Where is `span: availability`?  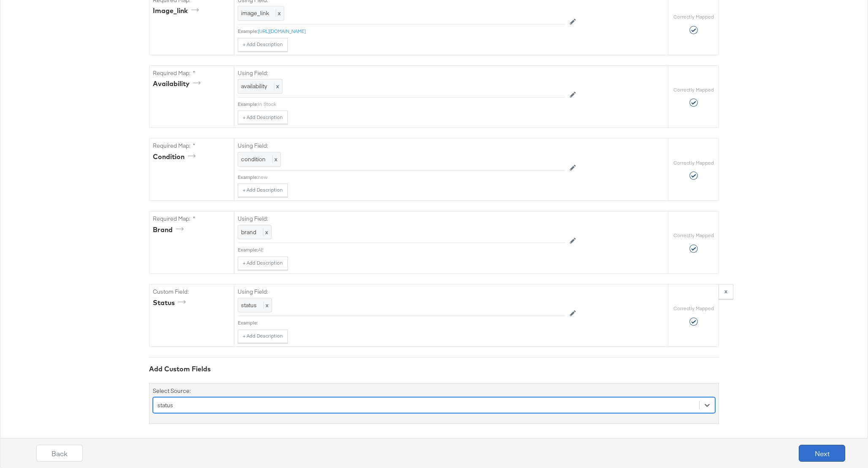 span: availability is located at coordinates (254, 86).